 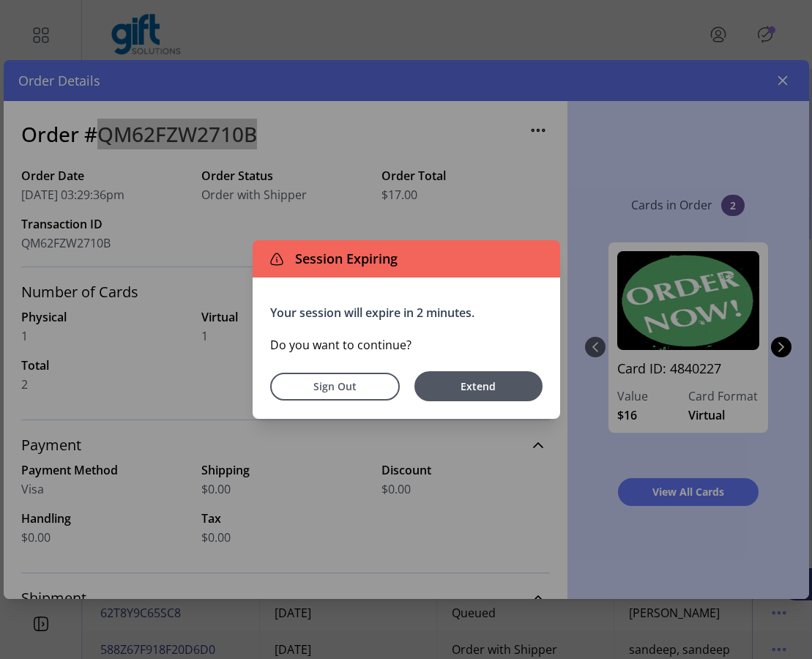 What do you see at coordinates (343, 259) in the screenshot?
I see `span: Session Expiring` at bounding box center [343, 259].